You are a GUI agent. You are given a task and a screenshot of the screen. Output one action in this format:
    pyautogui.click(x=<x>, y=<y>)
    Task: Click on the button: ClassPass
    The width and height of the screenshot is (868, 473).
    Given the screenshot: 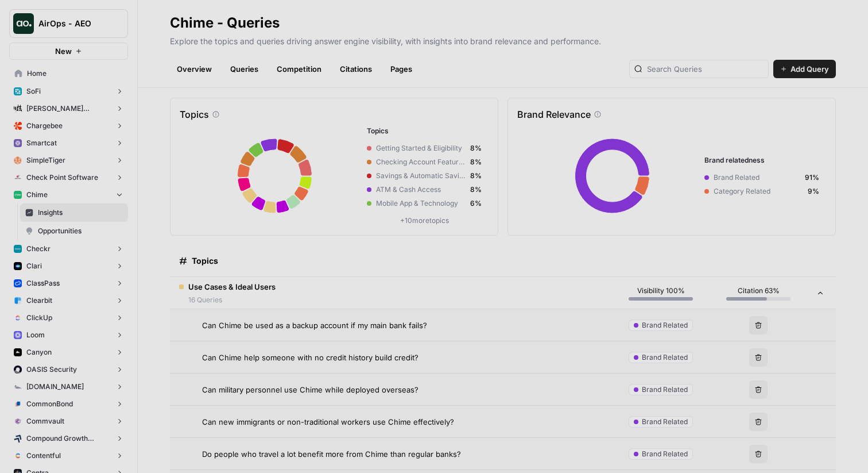 What is the action you would take?
    pyautogui.click(x=68, y=283)
    